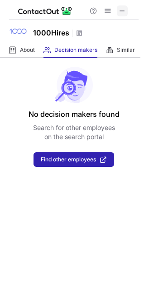 Image resolution: width=144 pixels, height=290 pixels. What do you see at coordinates (76, 50) in the screenshot?
I see `span: Decision makers` at bounding box center [76, 50].